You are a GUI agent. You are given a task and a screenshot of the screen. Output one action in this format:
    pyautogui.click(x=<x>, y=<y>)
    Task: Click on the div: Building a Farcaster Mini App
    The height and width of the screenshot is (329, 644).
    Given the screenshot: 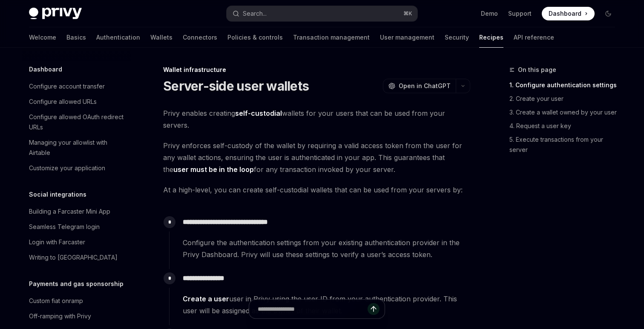 What is the action you would take?
    pyautogui.click(x=70, y=211)
    